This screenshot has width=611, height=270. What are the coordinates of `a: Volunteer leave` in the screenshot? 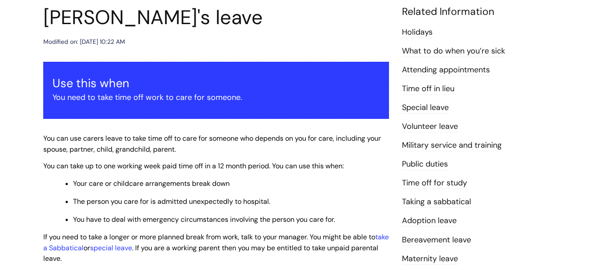 It's located at (430, 126).